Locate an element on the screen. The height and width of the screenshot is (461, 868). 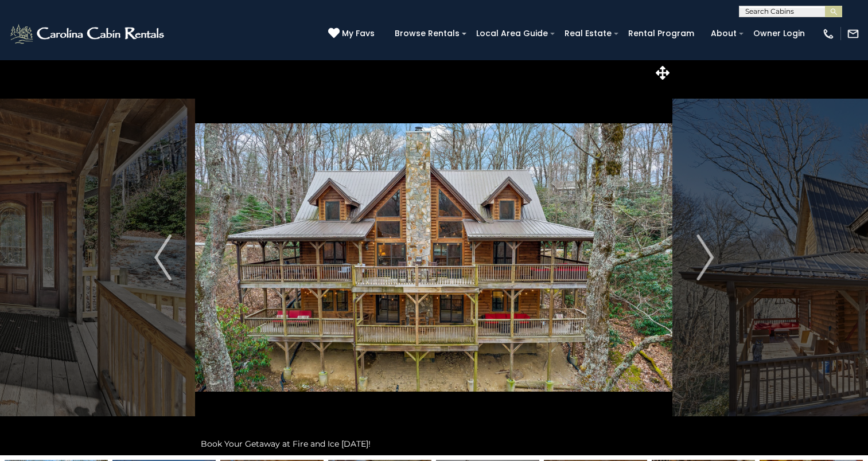
a: Rental Program is located at coordinates (661, 33).